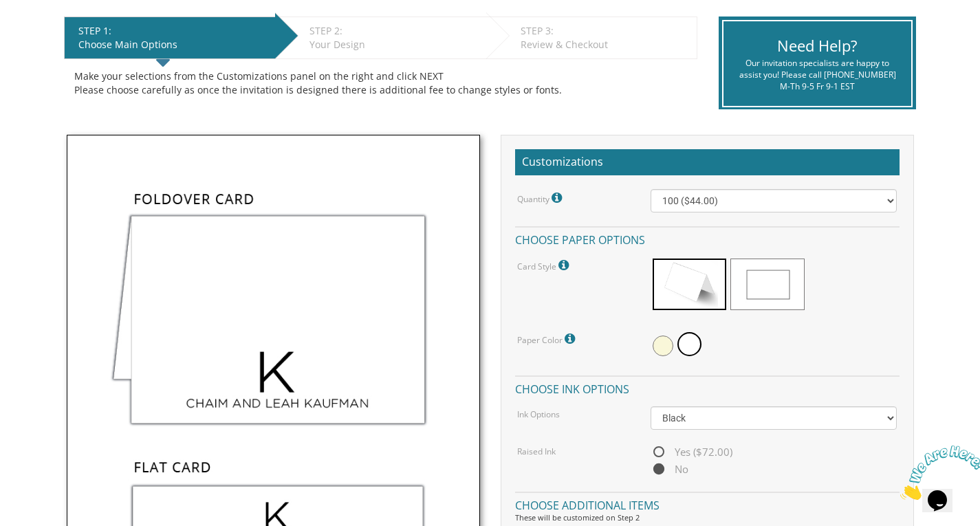  Describe the element at coordinates (544, 266) in the screenshot. I see `label: Card Style` at that location.